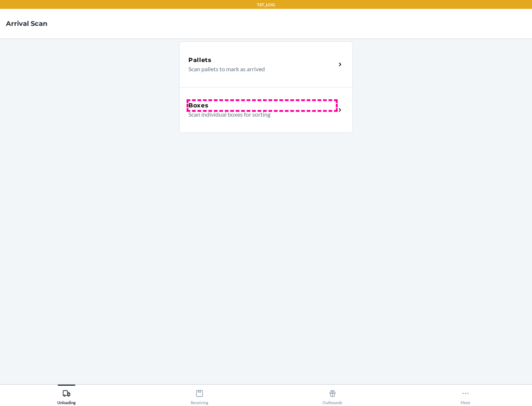  What do you see at coordinates (465, 395) in the screenshot?
I see `button: More` at bounding box center [465, 395].